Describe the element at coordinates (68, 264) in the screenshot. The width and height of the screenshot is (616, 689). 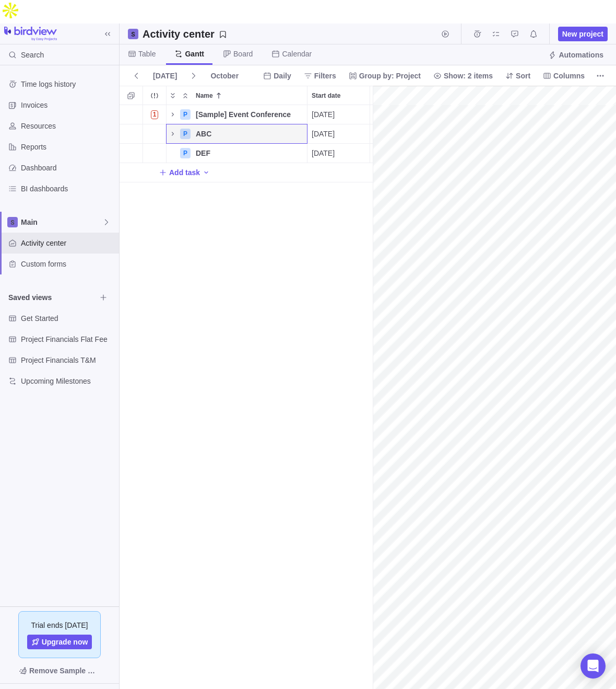
I see `span: Custom forms` at that location.